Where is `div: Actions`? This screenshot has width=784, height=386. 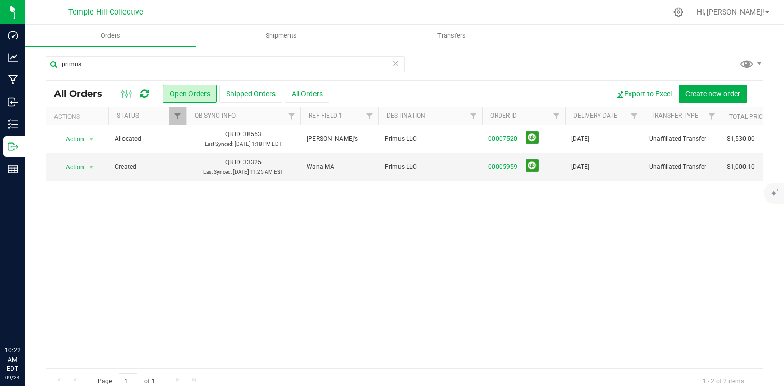 div: Actions is located at coordinates (79, 117).